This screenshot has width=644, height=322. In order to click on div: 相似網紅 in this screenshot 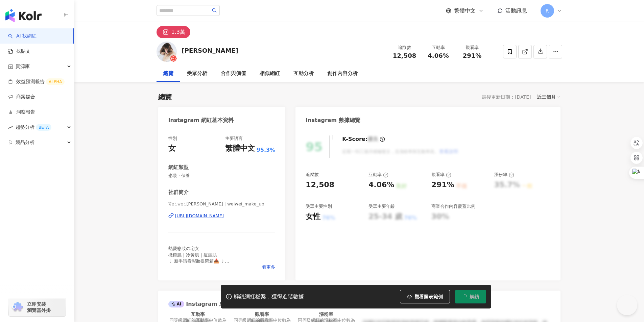, I will do `click(270, 73)`.